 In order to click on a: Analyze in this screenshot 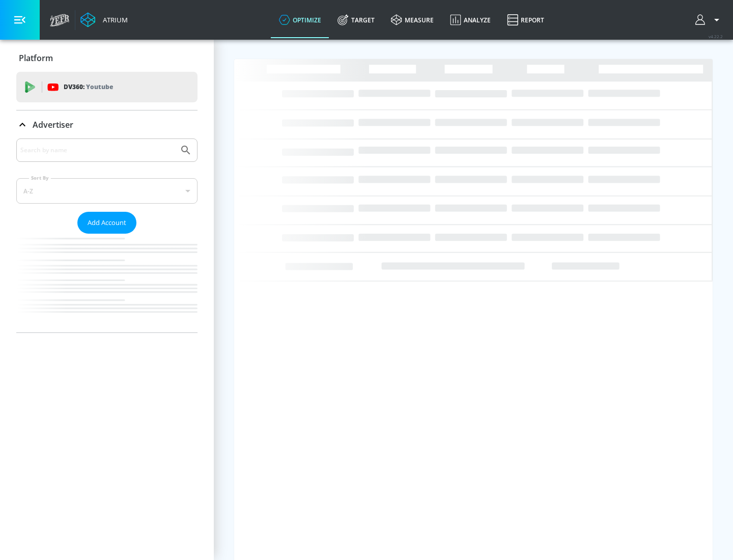, I will do `click(470, 19)`.